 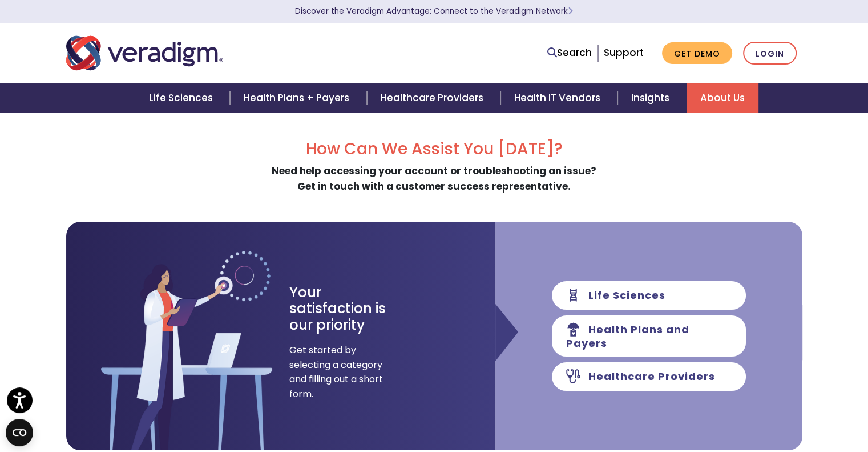 What do you see at coordinates (19, 432) in the screenshot?
I see `button: Open CMP widget` at bounding box center [19, 432].